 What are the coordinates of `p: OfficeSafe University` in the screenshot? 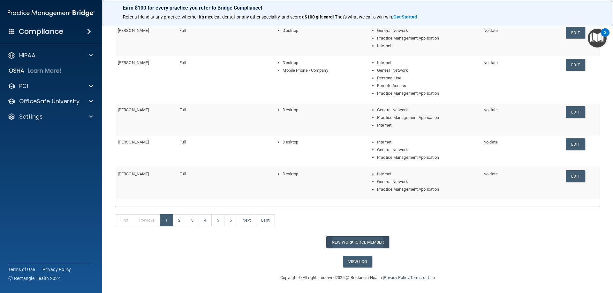 It's located at (49, 102).